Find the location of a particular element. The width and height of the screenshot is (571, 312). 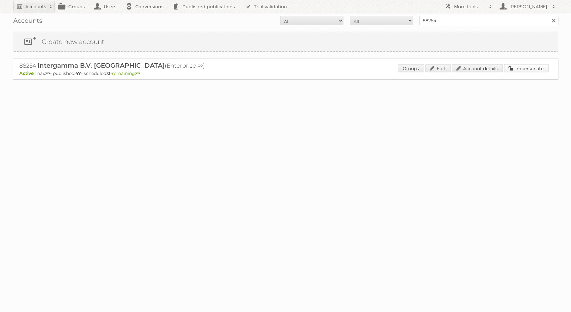

a: Impersonate is located at coordinates (526, 68).